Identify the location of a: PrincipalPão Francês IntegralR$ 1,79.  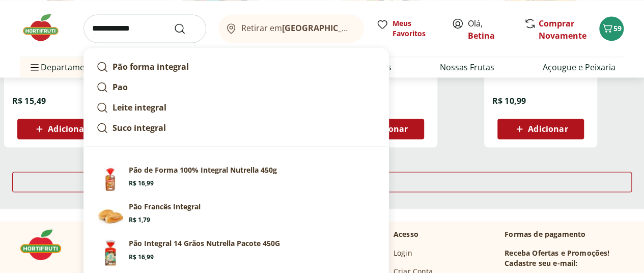
(236, 216).